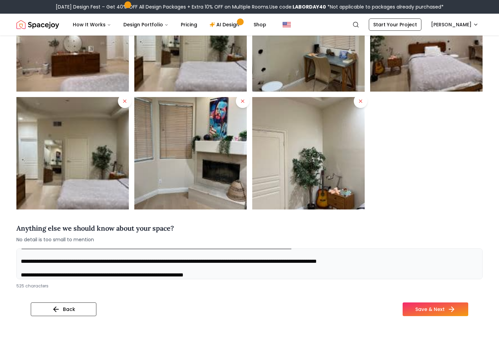  What do you see at coordinates (385, 7) in the screenshot?
I see `span: *Not applicable to packages already purchased*` at bounding box center [385, 7].